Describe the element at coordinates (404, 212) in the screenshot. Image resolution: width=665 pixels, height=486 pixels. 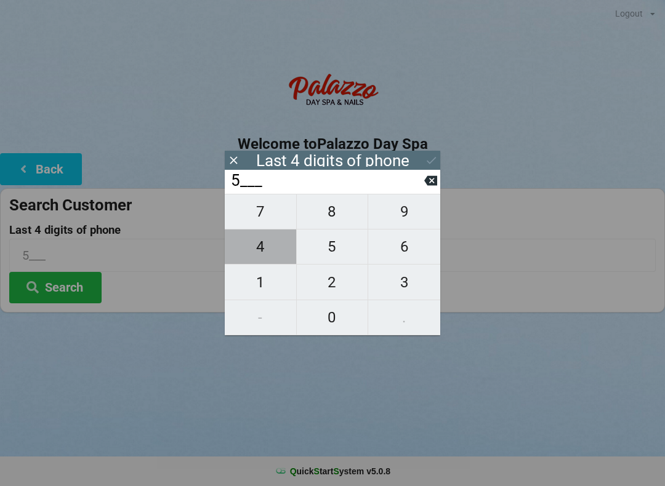
I see `button: 9` at that location.